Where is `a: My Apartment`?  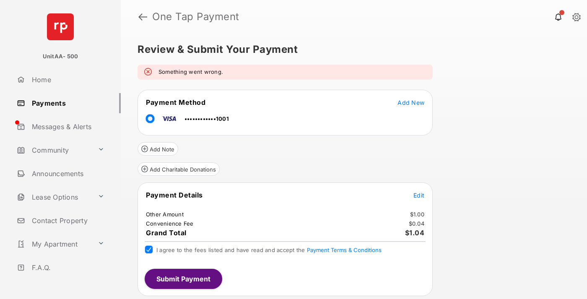
a: My Apartment is located at coordinates (54, 244).